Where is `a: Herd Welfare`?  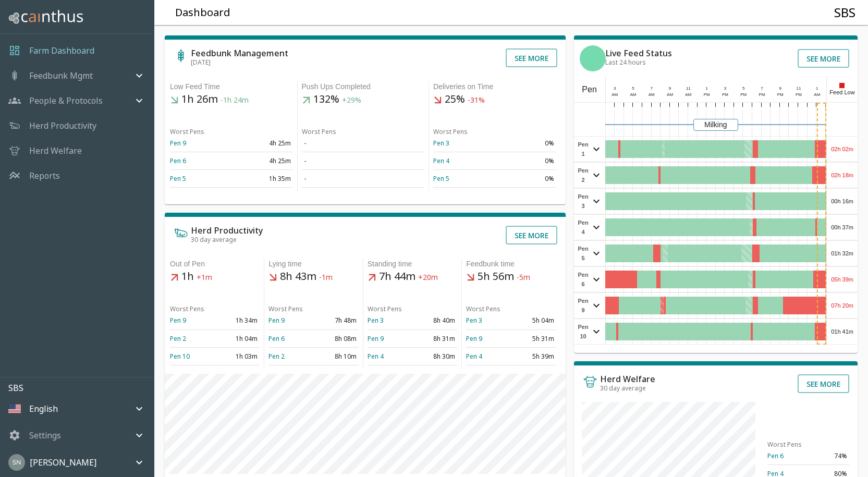
a: Herd Welfare is located at coordinates (55, 151).